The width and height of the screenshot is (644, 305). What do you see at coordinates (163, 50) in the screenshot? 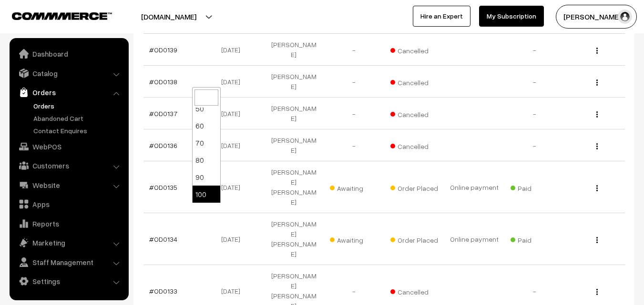
I see `a: #OD0139` at bounding box center [163, 50].